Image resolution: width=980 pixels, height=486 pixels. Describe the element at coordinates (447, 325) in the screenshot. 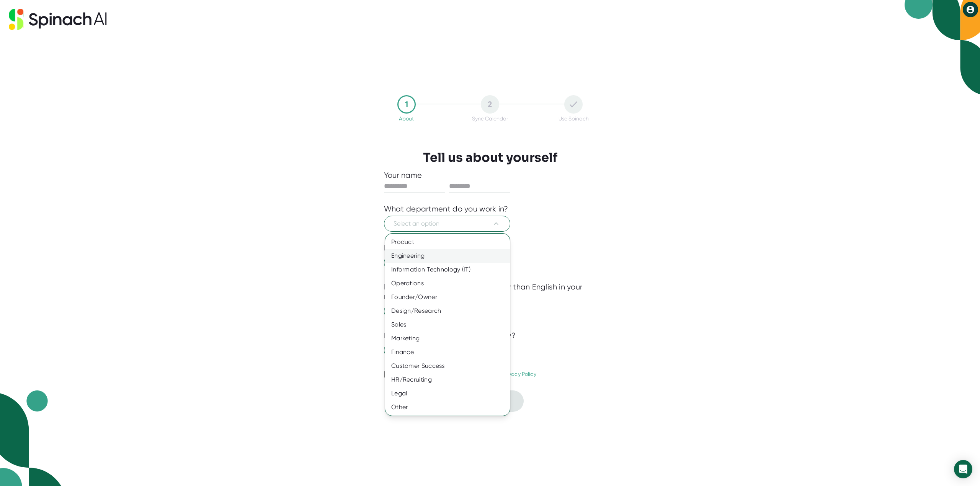

I see `div: Sales` at that location.